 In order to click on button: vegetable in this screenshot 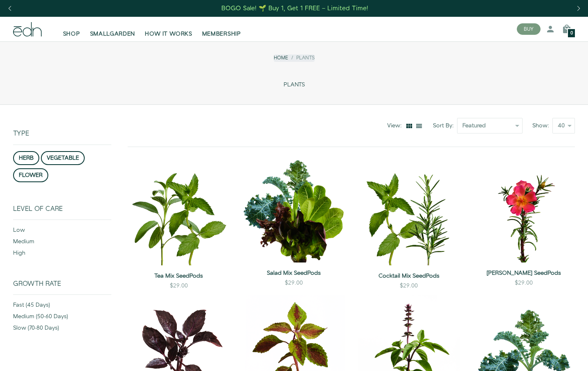, I will do `click(63, 158)`.